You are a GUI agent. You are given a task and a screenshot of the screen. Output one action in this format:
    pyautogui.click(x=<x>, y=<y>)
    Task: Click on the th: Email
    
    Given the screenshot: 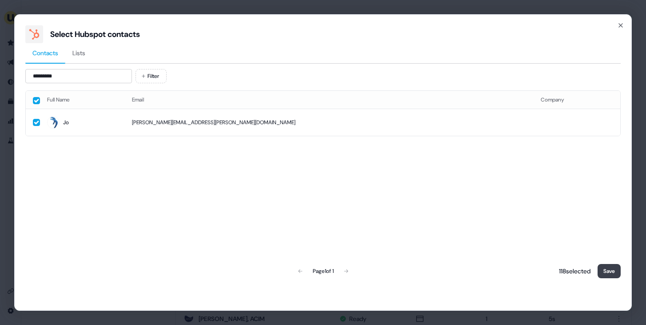 What is the action you would take?
    pyautogui.click(x=329, y=100)
    